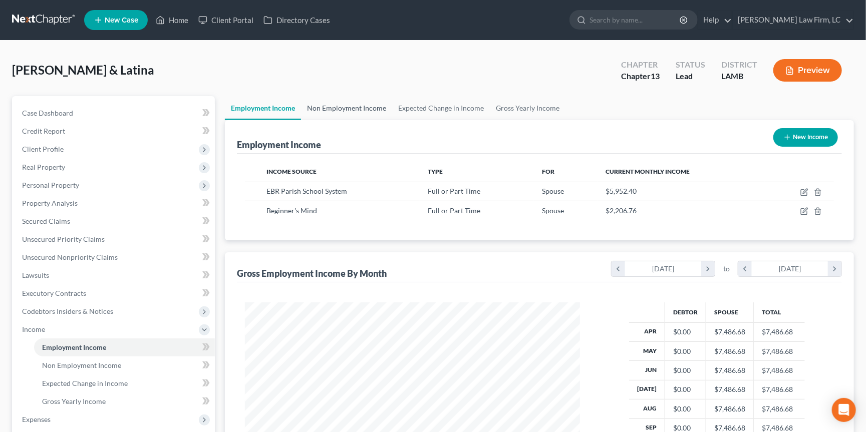 This screenshot has width=866, height=432. Describe the element at coordinates (297, 20) in the screenshot. I see `a: Directory Cases` at that location.